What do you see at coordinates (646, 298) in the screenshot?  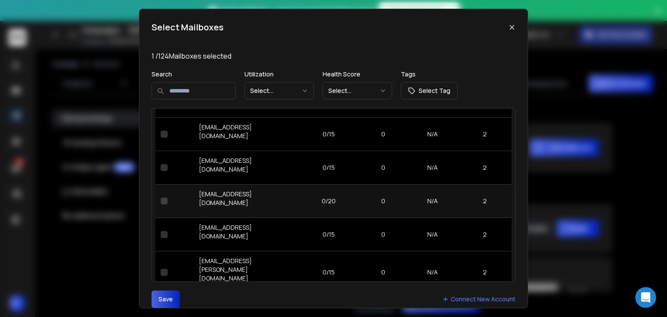 I see `div: Open Intercom Messenger` at bounding box center [646, 298].